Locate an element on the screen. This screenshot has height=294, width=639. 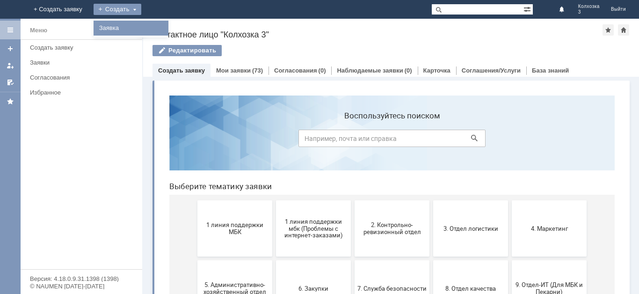
span: 7. Служба безопасности is located at coordinates (230, 200).